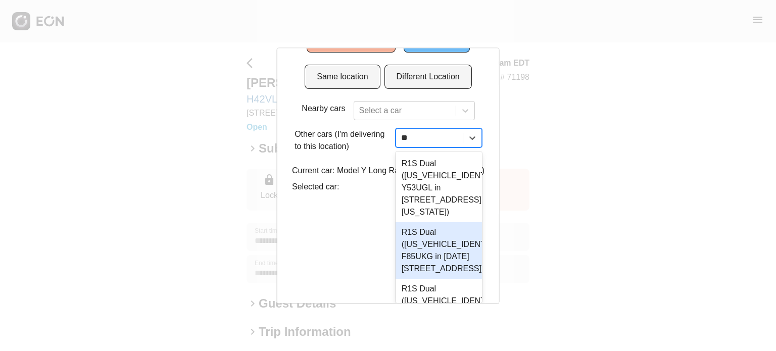 The image size is (776, 351). I want to click on p: Other cars (I'm delivering to this location), so click(342, 140).